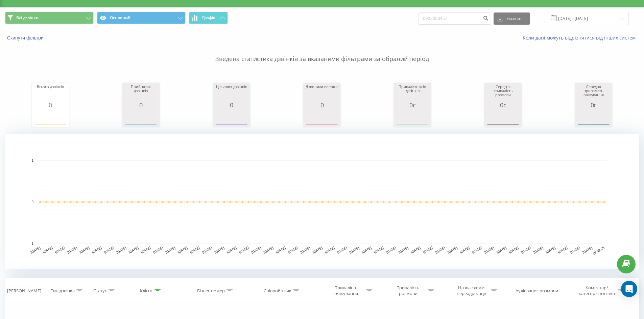  I want to click on div: Бізнес номер, so click(211, 290).